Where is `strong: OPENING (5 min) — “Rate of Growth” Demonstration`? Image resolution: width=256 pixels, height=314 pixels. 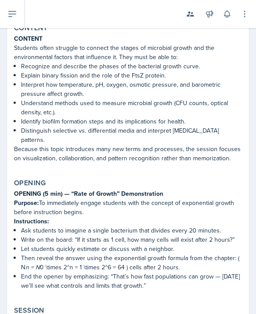
strong: OPENING (5 min) — “Rate of Growth” Demonstration is located at coordinates (88, 193).